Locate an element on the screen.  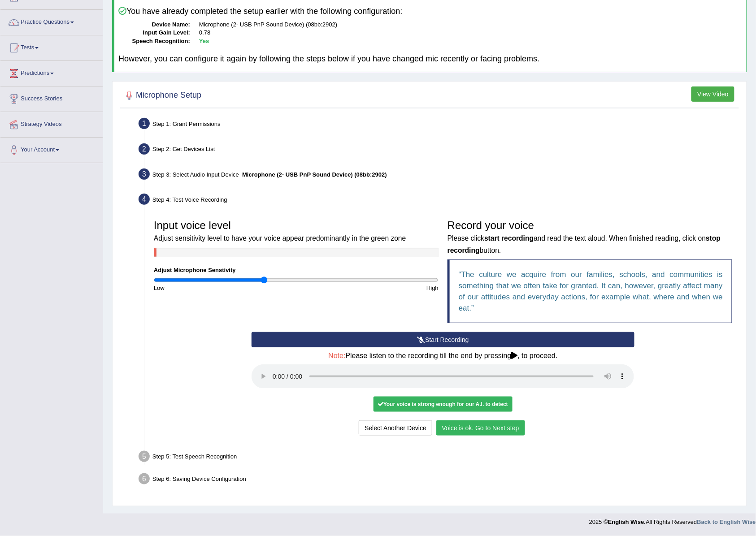
button: View Video is located at coordinates (713, 94).